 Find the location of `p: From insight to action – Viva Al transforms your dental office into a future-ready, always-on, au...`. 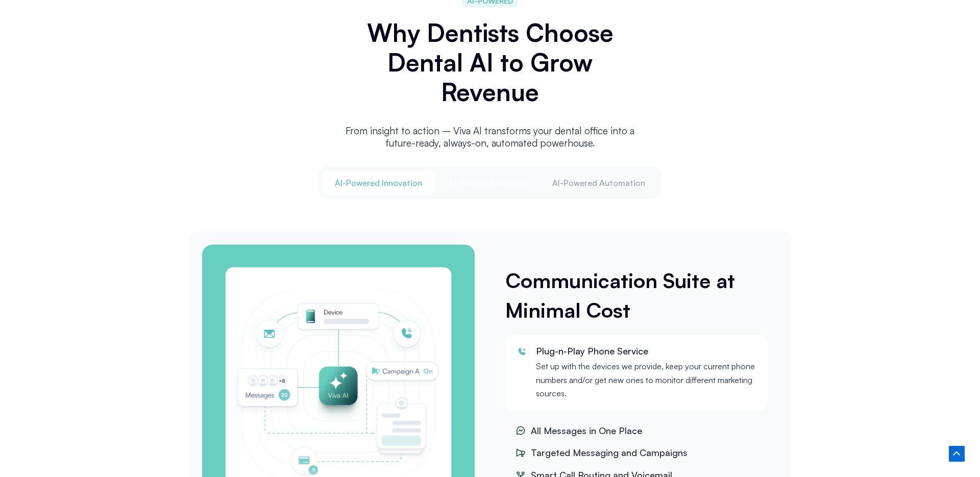

p: From insight to action – Viva Al transforms your dental office into a future-ready, always-on, au... is located at coordinates (490, 137).